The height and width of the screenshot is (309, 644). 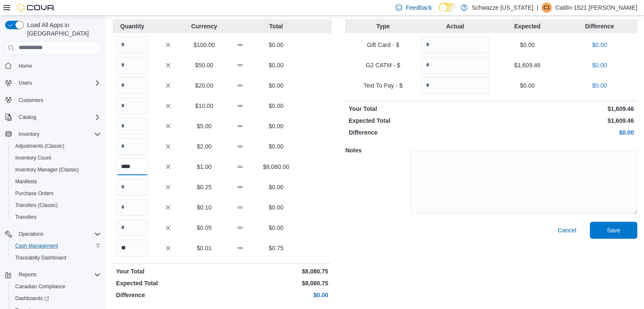 I want to click on div: Caitlin-1521 Noll, so click(x=547, y=7).